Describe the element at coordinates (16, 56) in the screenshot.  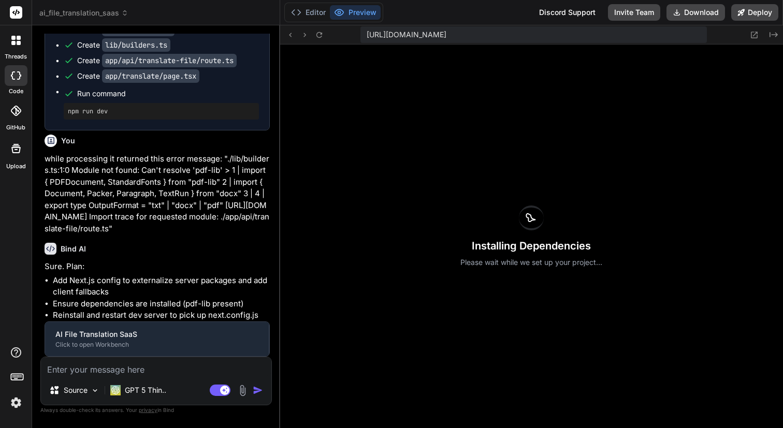
I see `label: threads` at that location.